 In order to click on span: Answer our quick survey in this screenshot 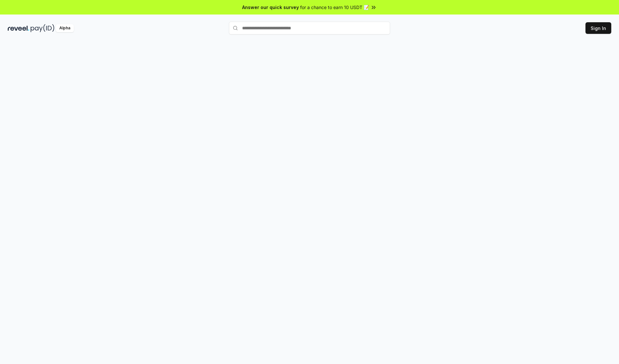, I will do `click(270, 7)`.